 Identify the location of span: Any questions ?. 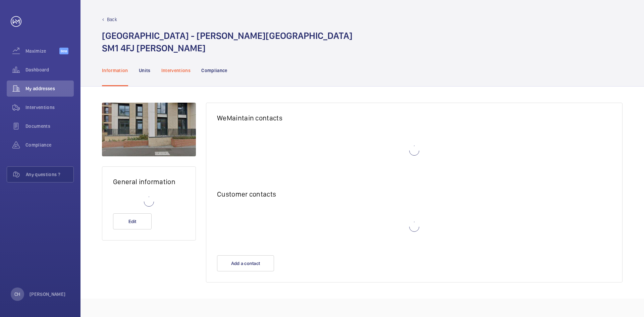
(50, 175).